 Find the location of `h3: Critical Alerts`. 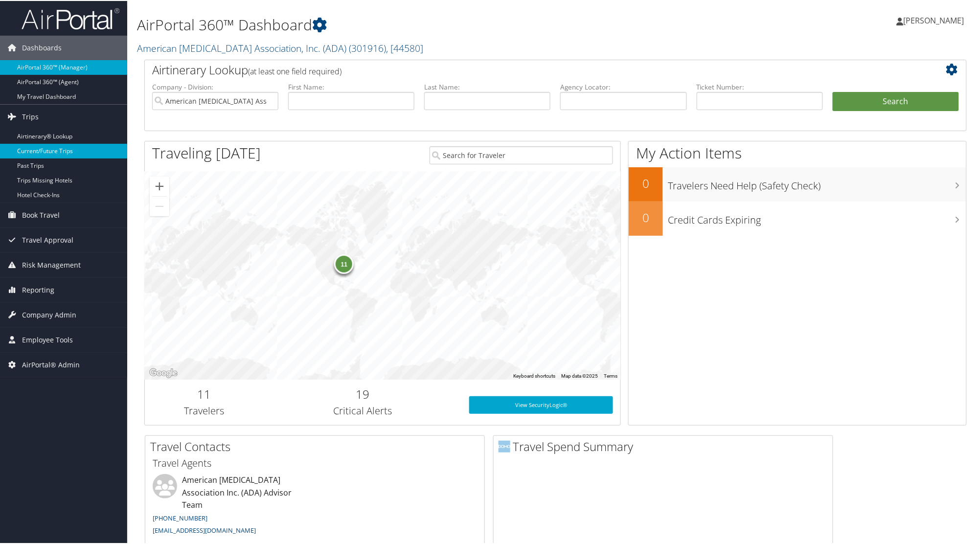

h3: Critical Alerts is located at coordinates (362, 410).